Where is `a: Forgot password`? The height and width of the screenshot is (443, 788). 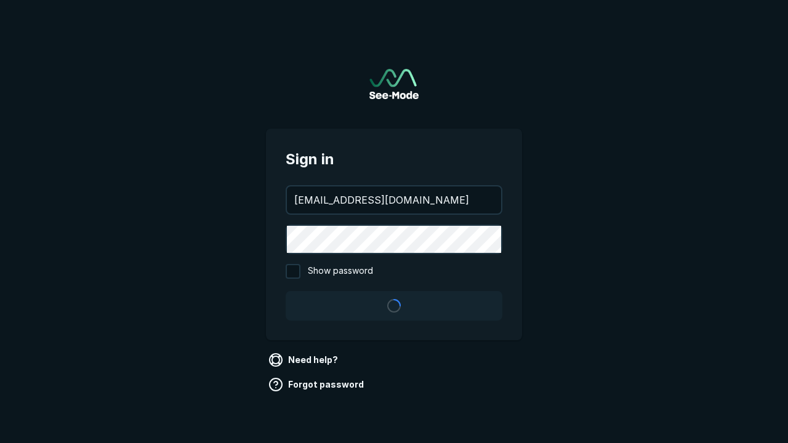
a: Forgot password is located at coordinates (317, 385).